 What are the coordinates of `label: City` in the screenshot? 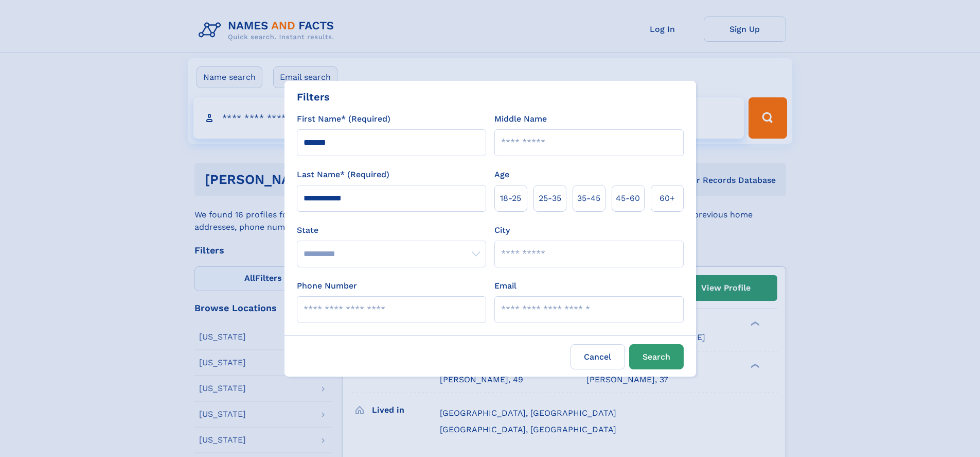 It's located at (502, 230).